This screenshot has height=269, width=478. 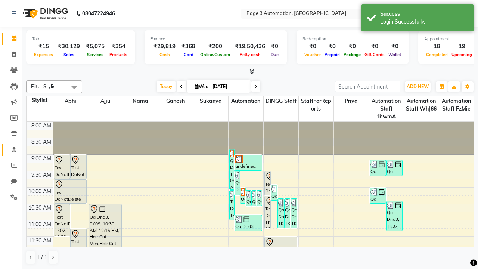 What do you see at coordinates (437, 55) in the screenshot?
I see `span: Completed` at bounding box center [437, 55].